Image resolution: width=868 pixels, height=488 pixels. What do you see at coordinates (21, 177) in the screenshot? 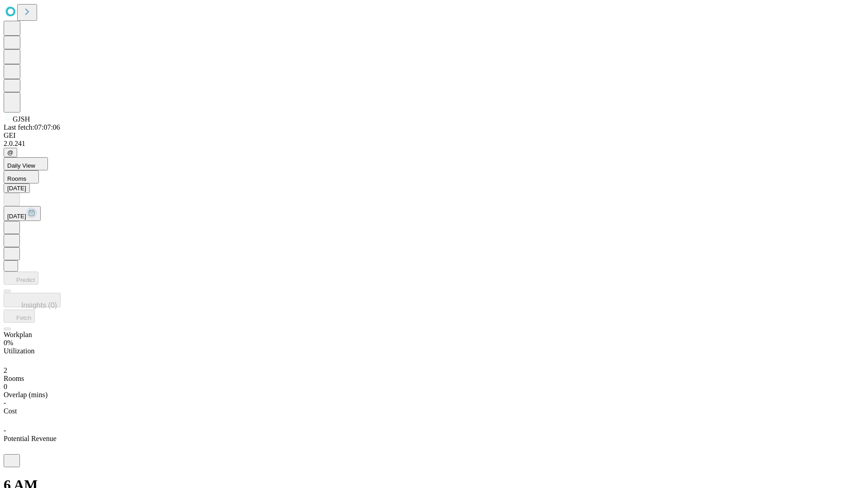
I see `button: Rooms` at bounding box center [21, 177].